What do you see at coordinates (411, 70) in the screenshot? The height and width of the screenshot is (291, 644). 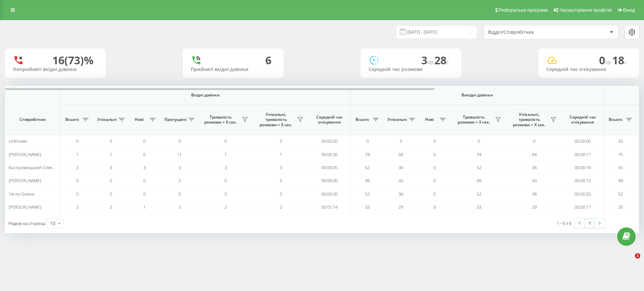 I see `div: Середній час розмови` at bounding box center [411, 70].